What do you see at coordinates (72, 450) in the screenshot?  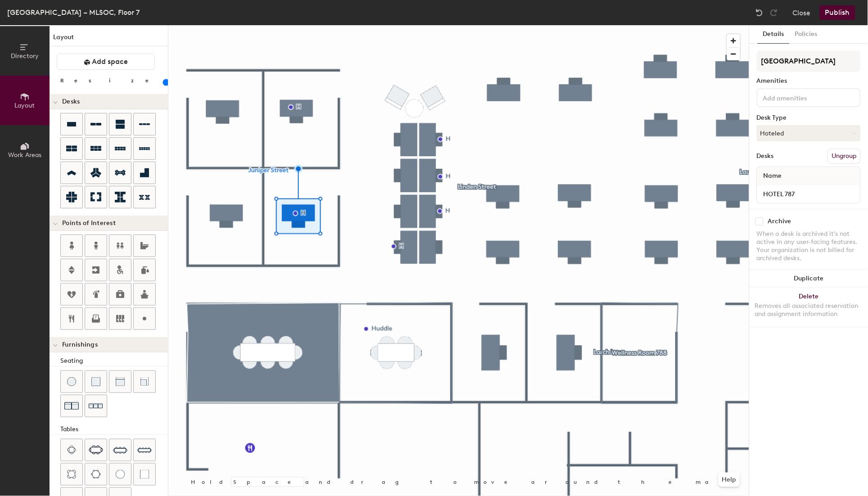 I see `img: Four seat table` at bounding box center [72, 450].